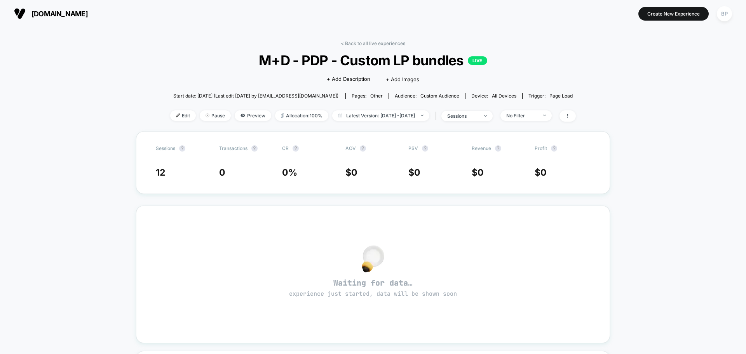 The width and height of the screenshot is (746, 354). I want to click on span: Sessions, so click(166, 148).